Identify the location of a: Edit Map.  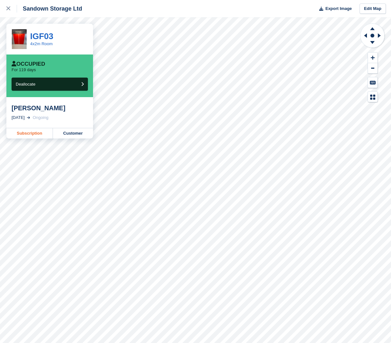
(373, 9).